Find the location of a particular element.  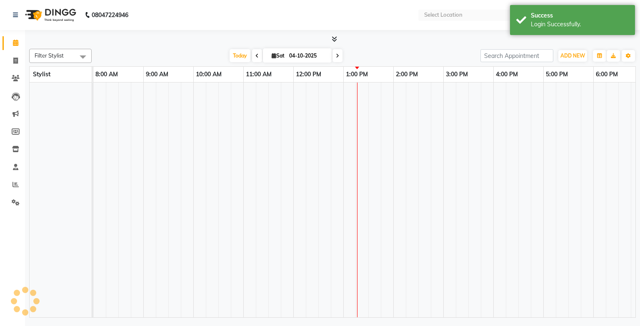

a: 9:00 AM is located at coordinates (157, 74).